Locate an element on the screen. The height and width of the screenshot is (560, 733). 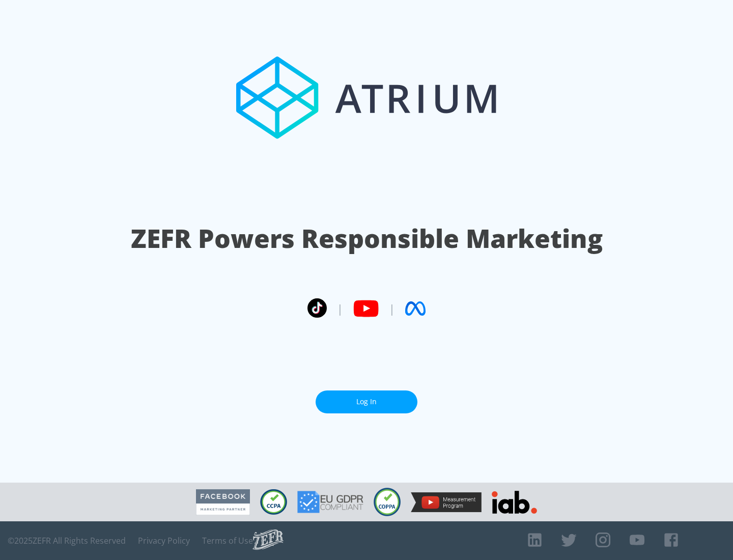
img: CCPA Compliant is located at coordinates (273, 502).